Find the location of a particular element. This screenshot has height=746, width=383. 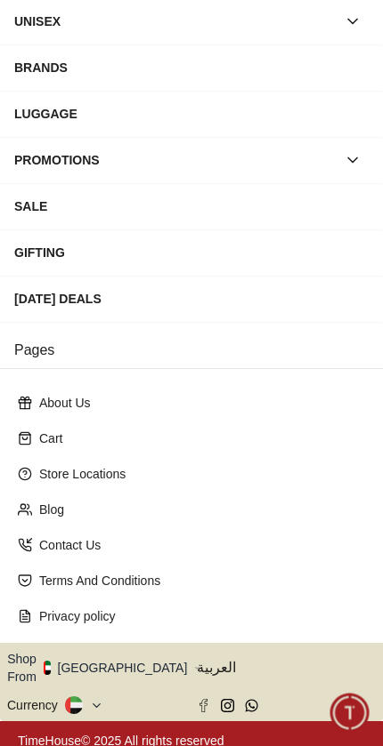

div: GIFTING is located at coordinates (191, 253).